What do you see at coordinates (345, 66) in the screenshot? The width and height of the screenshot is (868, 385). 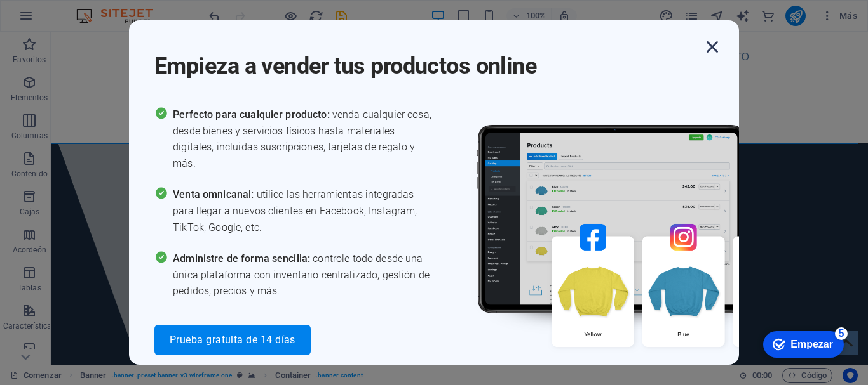 I see `font: Empieza a vender tus productos online` at bounding box center [345, 66].